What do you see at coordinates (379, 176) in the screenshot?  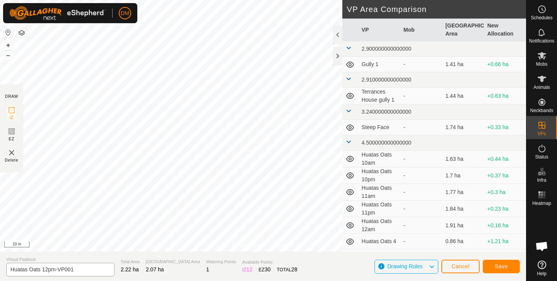 I see `td: Huatas Oats 10pm` at bounding box center [379, 176].